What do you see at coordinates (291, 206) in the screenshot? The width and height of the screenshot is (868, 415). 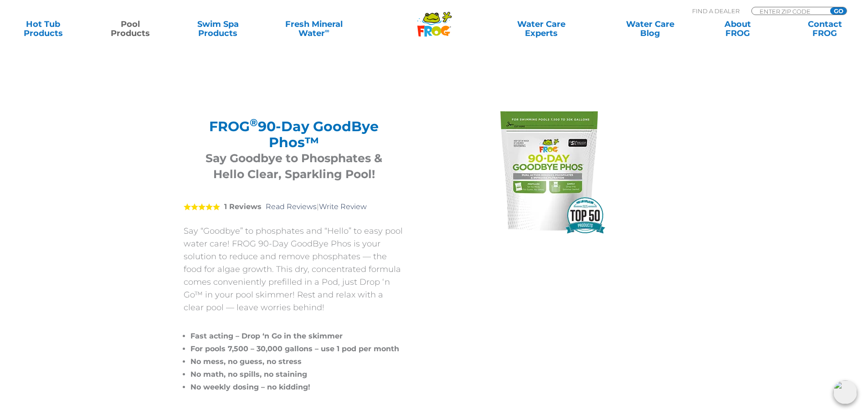 I see `a: Read Reviews` at bounding box center [291, 206].